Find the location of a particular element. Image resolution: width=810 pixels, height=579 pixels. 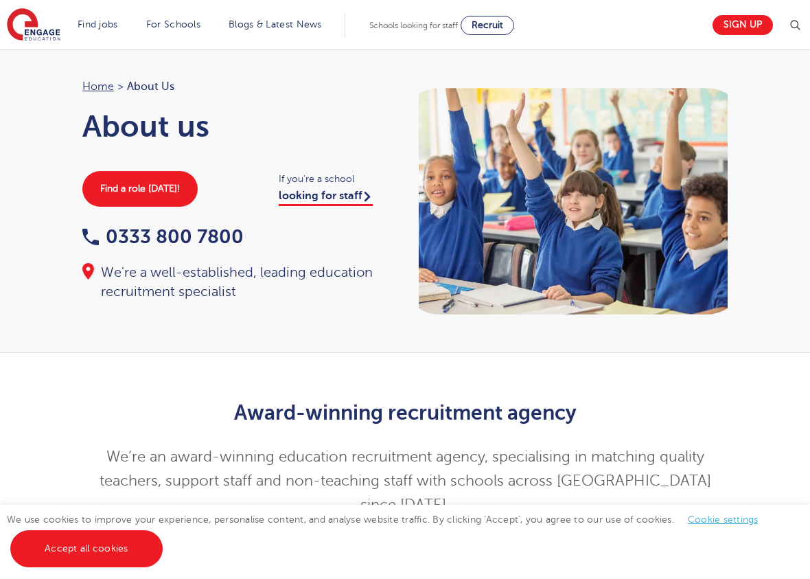

nav: breadcrumb is located at coordinates (237, 87).